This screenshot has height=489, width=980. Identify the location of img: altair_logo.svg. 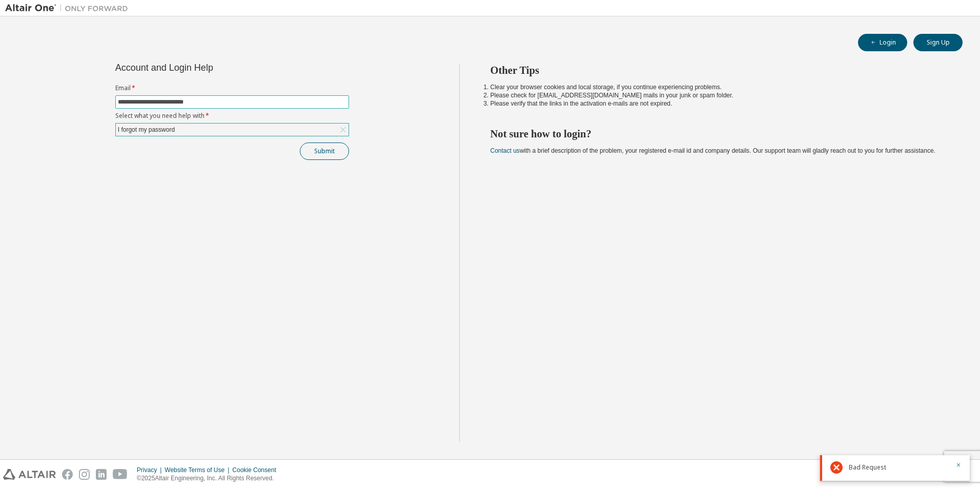
(29, 474).